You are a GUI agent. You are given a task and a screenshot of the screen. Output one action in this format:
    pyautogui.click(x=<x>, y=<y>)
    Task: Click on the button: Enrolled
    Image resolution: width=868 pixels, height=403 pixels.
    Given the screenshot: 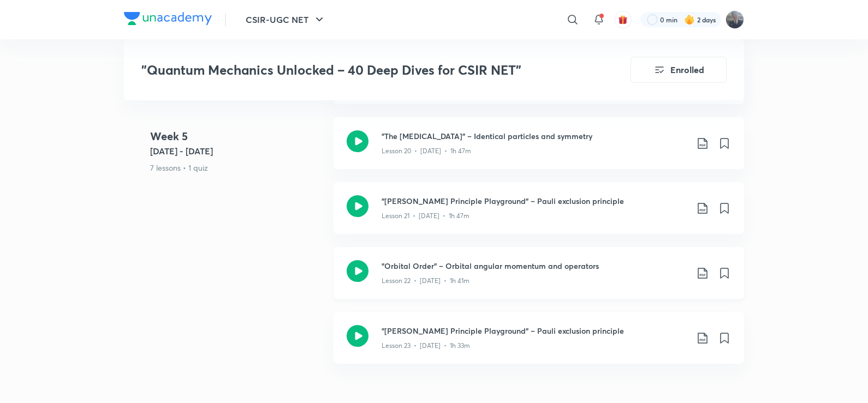 What is the action you would take?
    pyautogui.click(x=679, y=70)
    